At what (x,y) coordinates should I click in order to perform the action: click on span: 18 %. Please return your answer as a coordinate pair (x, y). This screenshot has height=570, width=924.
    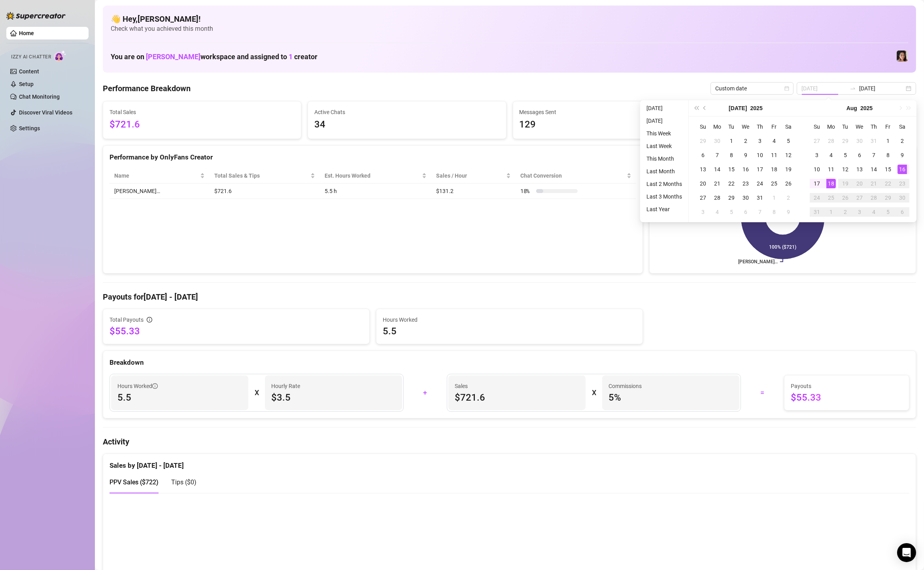
    Looking at the image, I should click on (526, 191).